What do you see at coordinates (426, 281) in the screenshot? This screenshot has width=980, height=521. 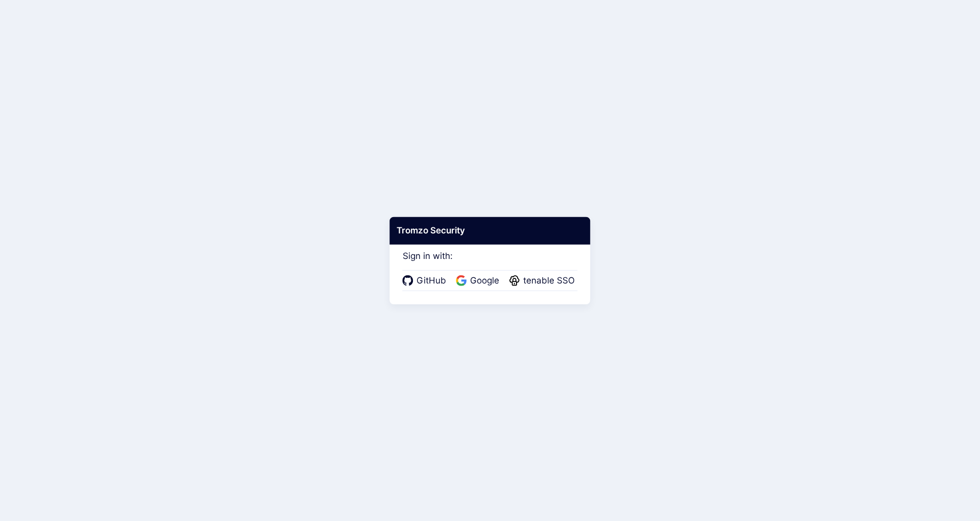 I see `a: GitHub` at bounding box center [426, 281].